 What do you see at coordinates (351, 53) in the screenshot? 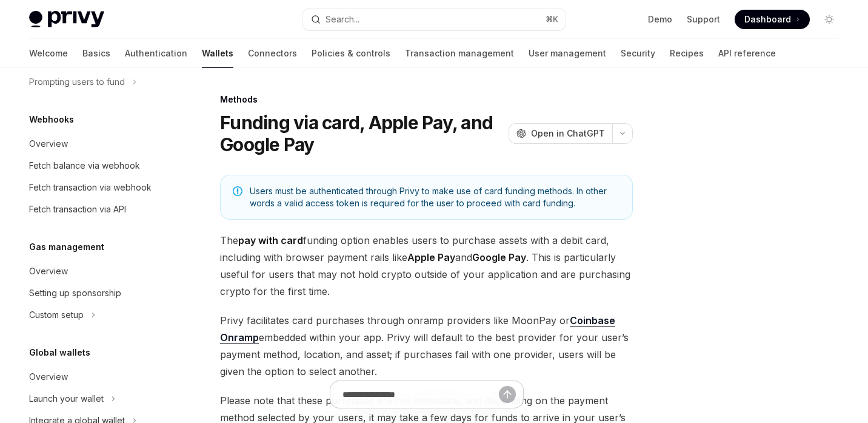
I see `a: Policies & controls` at bounding box center [351, 53].